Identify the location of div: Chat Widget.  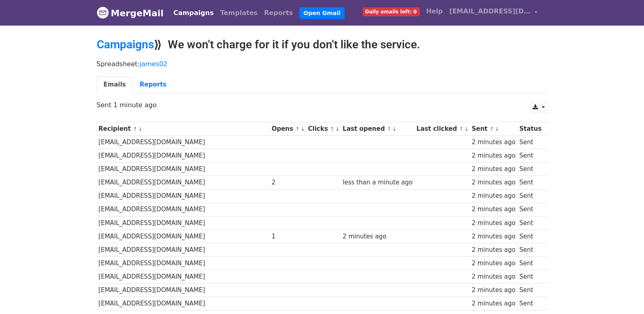
(624, 294).